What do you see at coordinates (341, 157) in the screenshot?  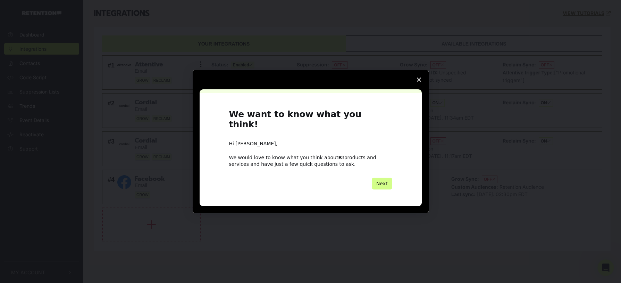 I see `b: R!` at bounding box center [341, 157].